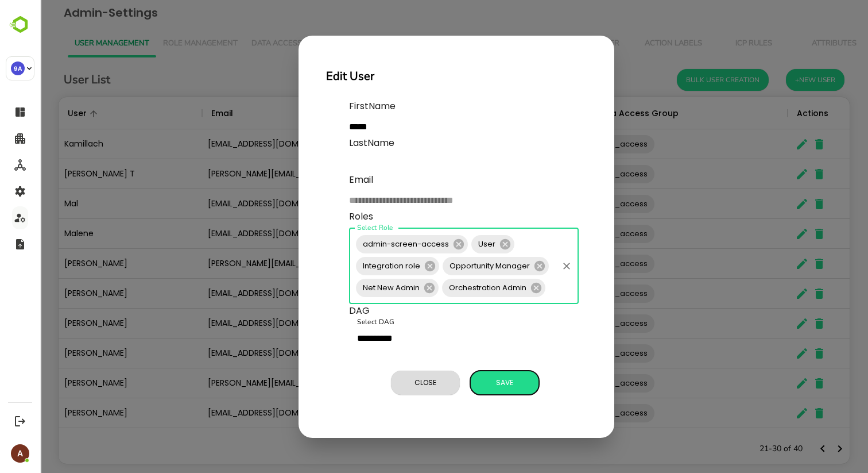 The width and height of the screenshot is (868, 473). I want to click on div: admin-screen-access, so click(372, 245).